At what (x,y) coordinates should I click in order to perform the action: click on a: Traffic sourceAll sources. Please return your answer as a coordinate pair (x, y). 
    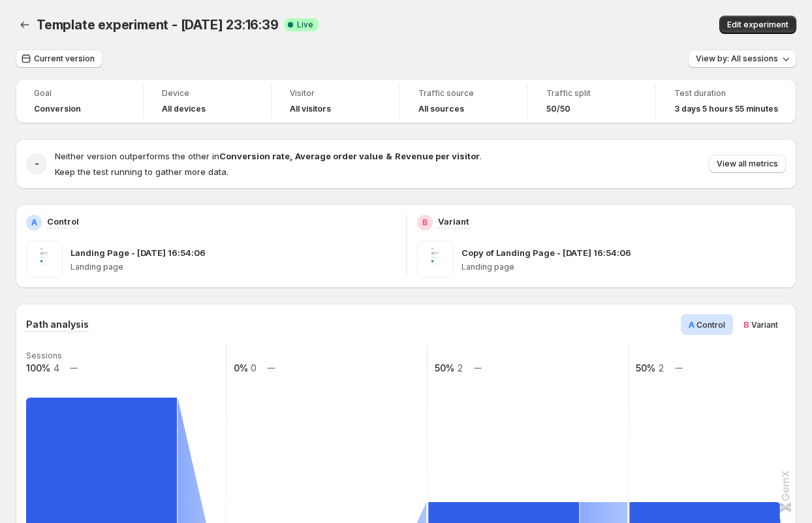
    Looking at the image, I should click on (463, 101).